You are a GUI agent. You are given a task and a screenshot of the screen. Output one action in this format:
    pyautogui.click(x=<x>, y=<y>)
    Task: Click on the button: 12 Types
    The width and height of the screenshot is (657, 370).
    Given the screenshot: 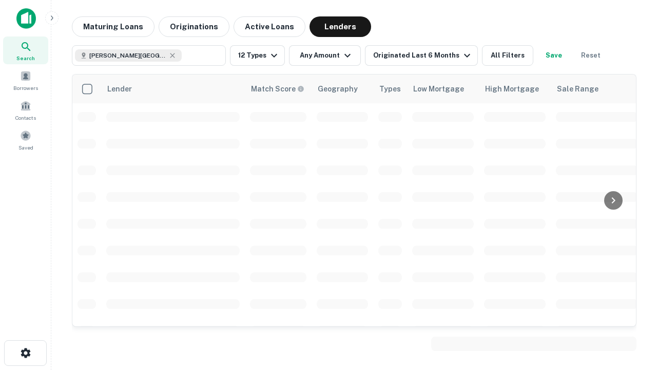 What is the action you would take?
    pyautogui.click(x=257, y=55)
    